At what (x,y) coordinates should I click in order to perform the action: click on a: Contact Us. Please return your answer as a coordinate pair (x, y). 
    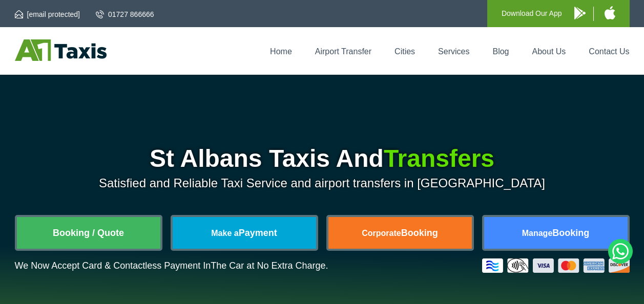
    Looking at the image, I should click on (609, 51).